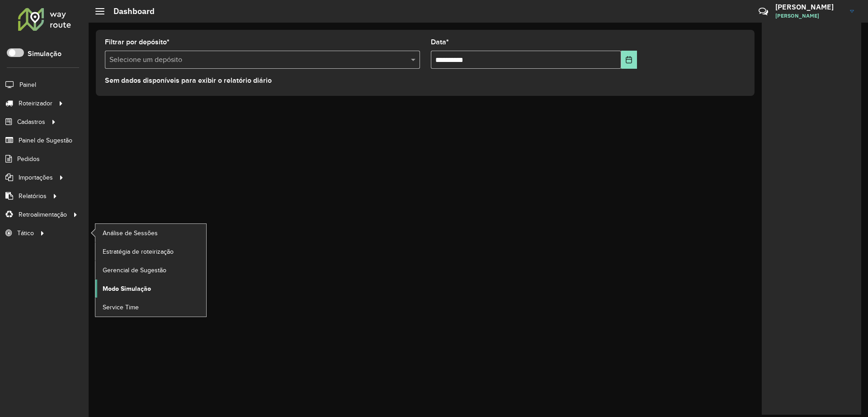 The width and height of the screenshot is (868, 417). Describe the element at coordinates (130, 233) in the screenshot. I see `span: Análise de Sessões` at that location.